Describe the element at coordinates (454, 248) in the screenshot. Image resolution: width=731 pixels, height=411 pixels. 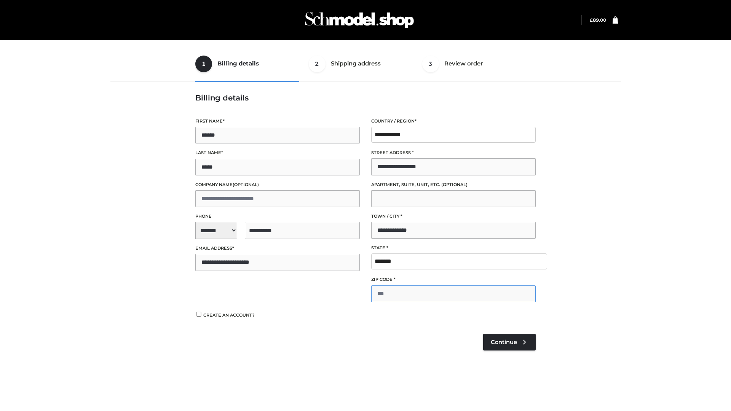
I see `label: State` at that location.